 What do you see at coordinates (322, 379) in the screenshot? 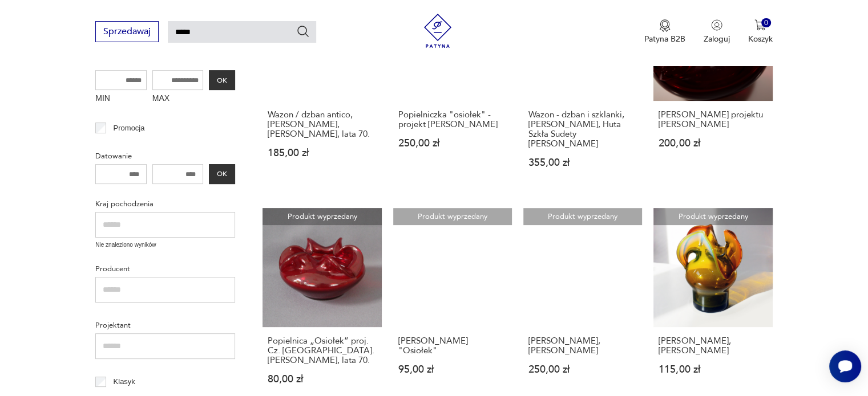
I see `p: 80,00 zł` at bounding box center [322, 379].